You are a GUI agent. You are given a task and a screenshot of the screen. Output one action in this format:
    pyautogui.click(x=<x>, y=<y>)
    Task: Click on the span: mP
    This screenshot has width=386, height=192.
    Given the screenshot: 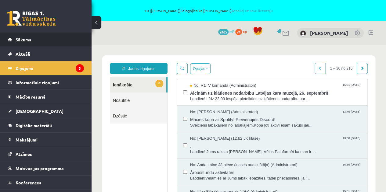 What is the action you would take?
    pyautogui.click(x=232, y=31)
    